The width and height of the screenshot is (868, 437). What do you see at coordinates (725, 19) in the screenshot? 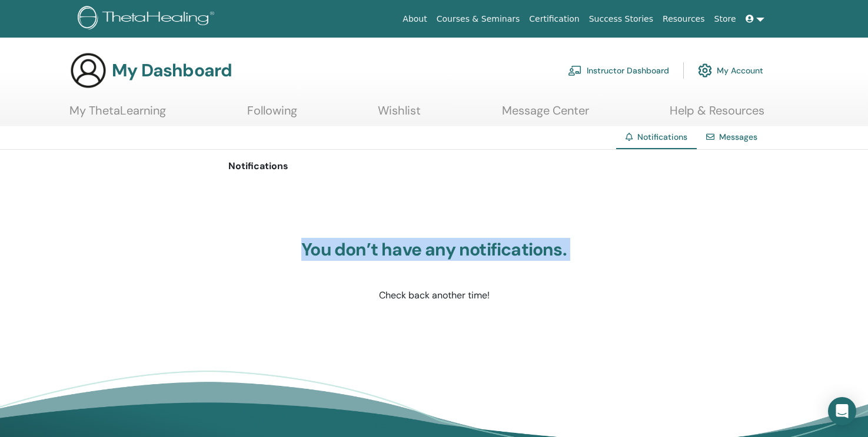
I see `a: Store` at bounding box center [725, 19].